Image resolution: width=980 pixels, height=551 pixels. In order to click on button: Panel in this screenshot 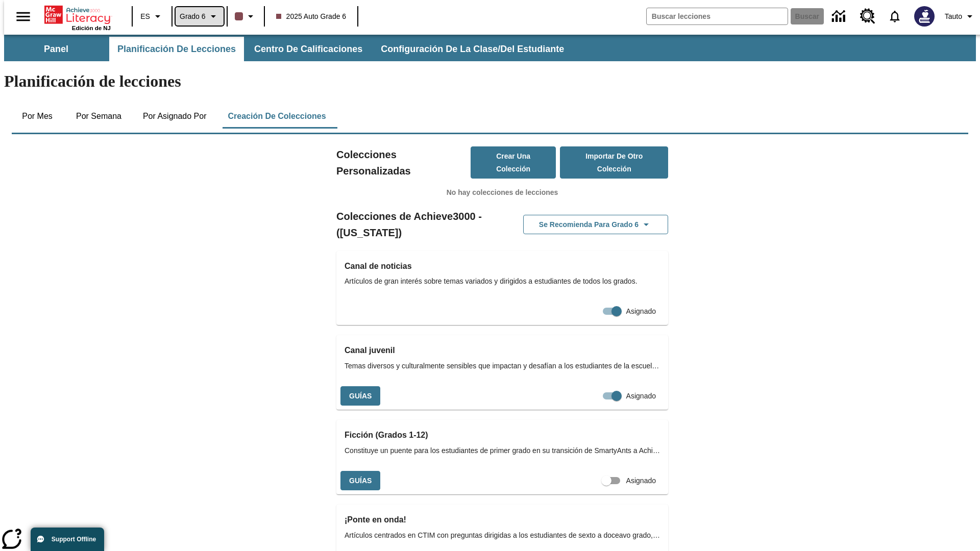, I will do `click(57, 49)`.